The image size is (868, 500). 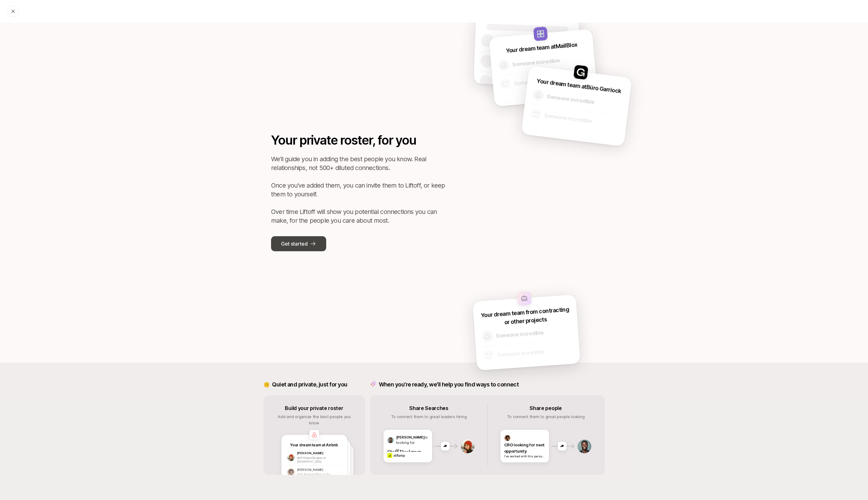 What do you see at coordinates (299, 244) in the screenshot?
I see `button: Get started` at bounding box center [299, 244].